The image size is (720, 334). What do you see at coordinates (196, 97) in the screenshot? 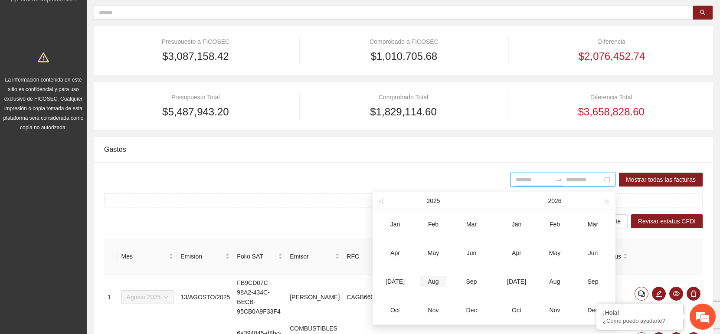
I see `div: Presupuesto Total` at bounding box center [196, 97].